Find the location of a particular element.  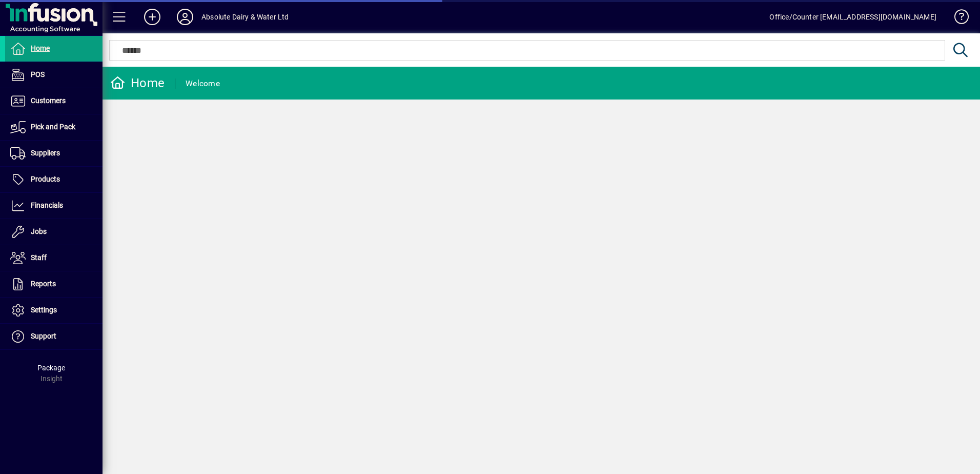

a: POS is located at coordinates (54, 75).